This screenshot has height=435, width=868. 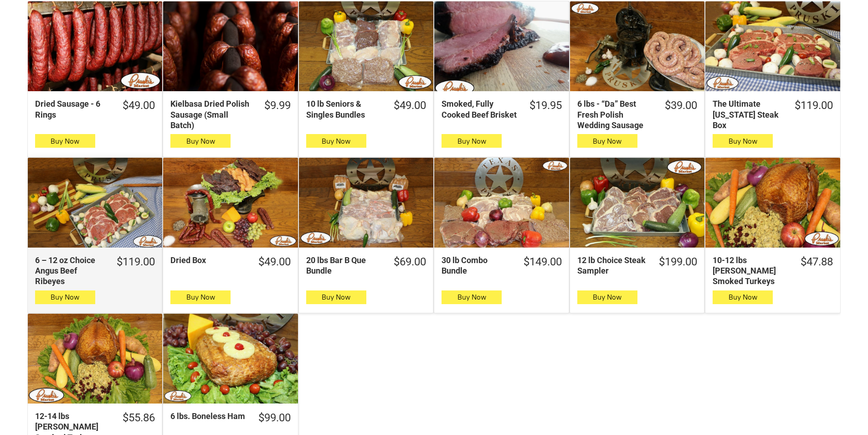 I want to click on div: $39.00, so click(x=681, y=106).